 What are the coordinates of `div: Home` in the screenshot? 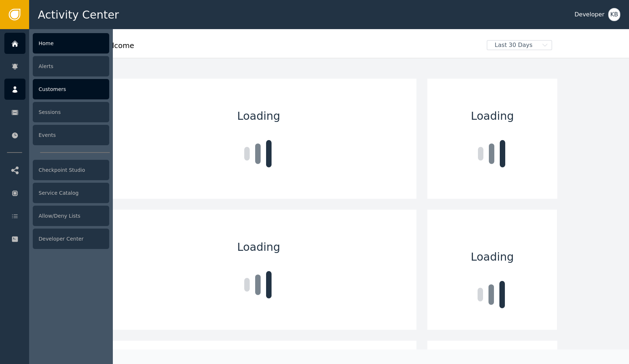 It's located at (71, 43).